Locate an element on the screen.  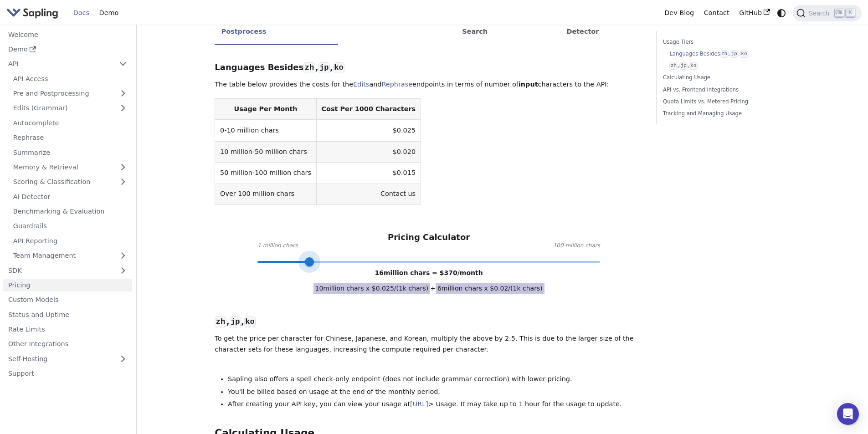
a: Benchmarking & Evaluation is located at coordinates (71, 212).